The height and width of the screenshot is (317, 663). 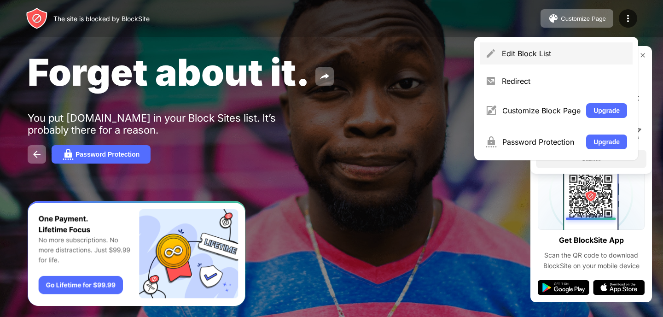 What do you see at coordinates (490, 81) in the screenshot?
I see `img: menu-redirect.svg` at bounding box center [490, 81].